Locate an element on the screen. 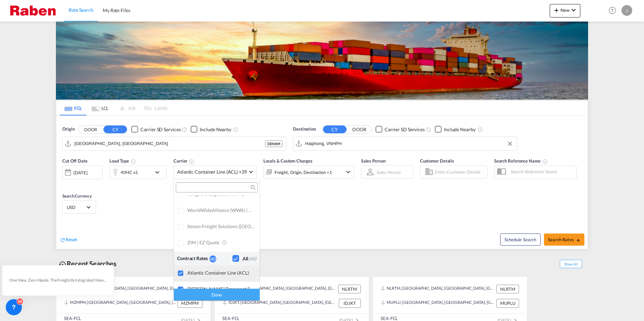 The width and height of the screenshot is (644, 321). div: Atlantic Container Line (ACL) is located at coordinates (221, 273).